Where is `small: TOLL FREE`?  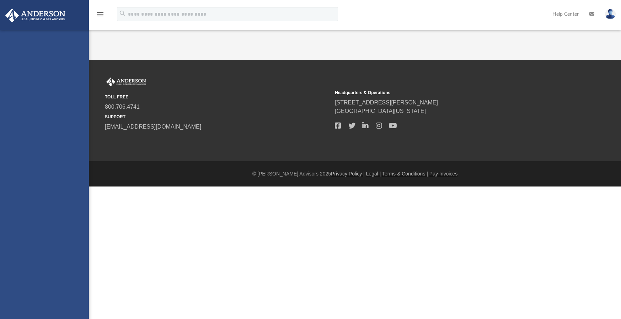
small: TOLL FREE is located at coordinates (217, 97).